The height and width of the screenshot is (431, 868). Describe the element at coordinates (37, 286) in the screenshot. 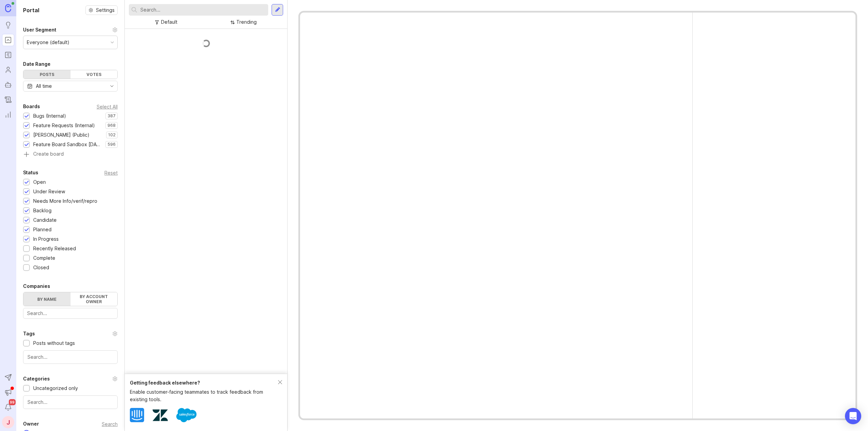

I see `div: Companies` at that location.